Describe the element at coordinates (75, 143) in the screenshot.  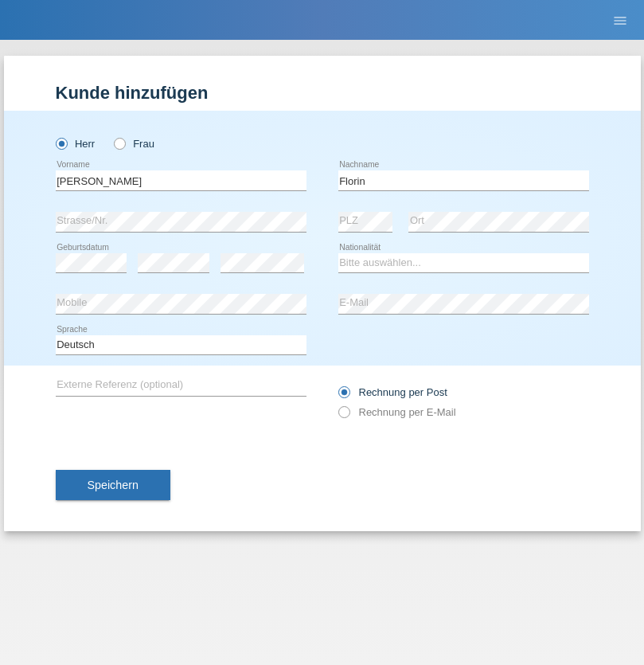
I see `label: Herr` at that location.